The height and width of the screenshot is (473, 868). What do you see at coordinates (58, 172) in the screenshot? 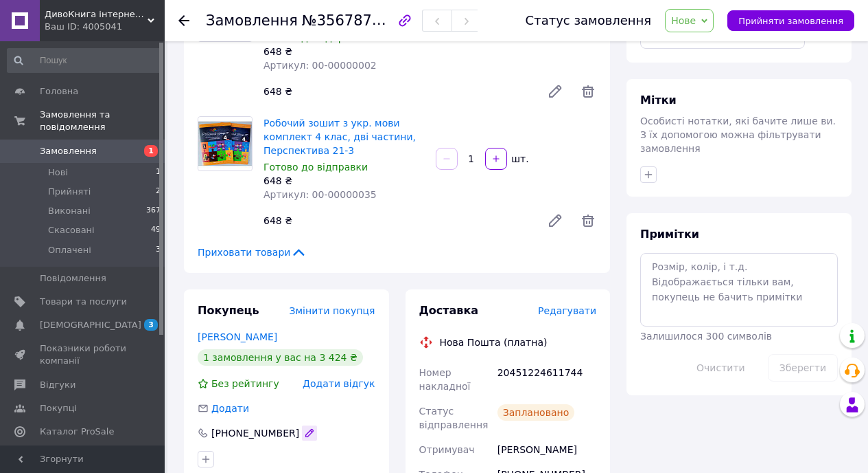
I see `span: Нові` at bounding box center [58, 172].